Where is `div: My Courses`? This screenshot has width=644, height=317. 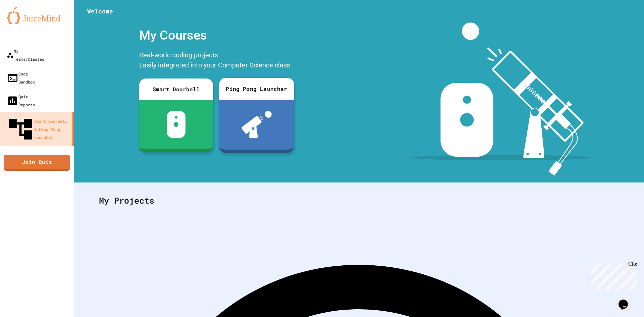
div: My Courses is located at coordinates (216, 35).